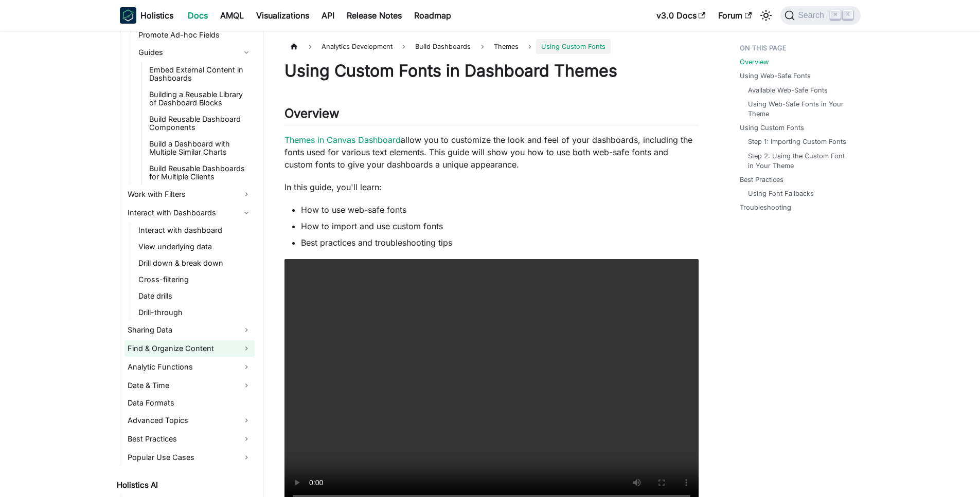  What do you see at coordinates (189, 420) in the screenshot?
I see `a: Advanced Topics` at bounding box center [189, 420].